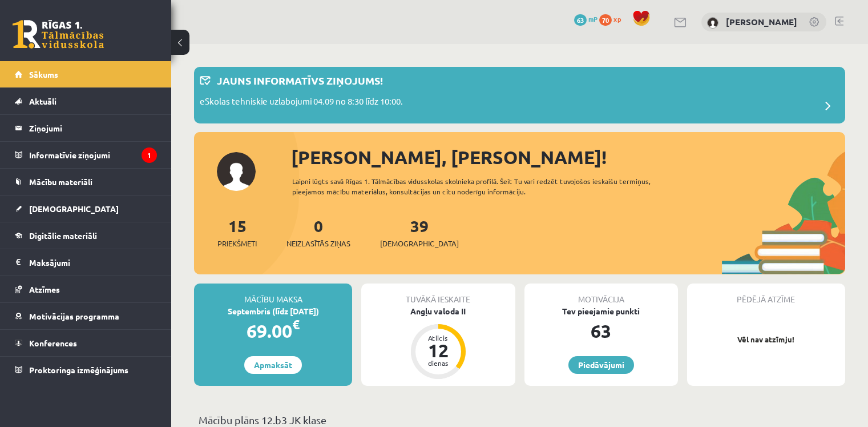 The image size is (868, 427). I want to click on a: 0Neizlasītās ziņas, so click(319, 232).